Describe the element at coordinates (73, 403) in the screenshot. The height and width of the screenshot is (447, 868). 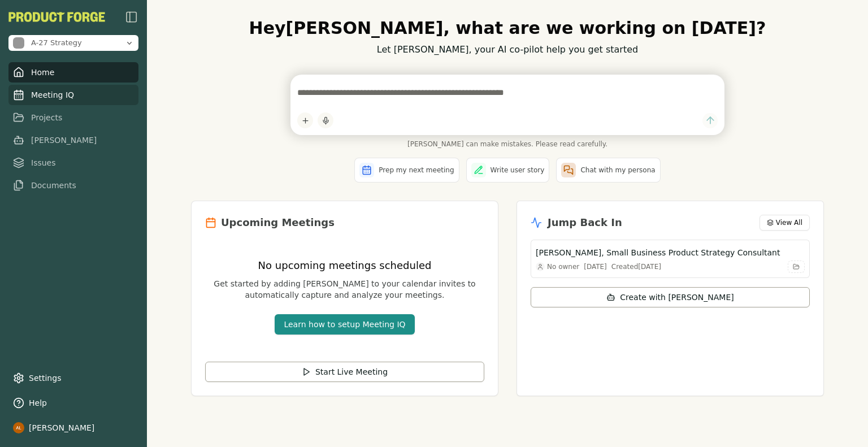
I see `button: Help` at that location.